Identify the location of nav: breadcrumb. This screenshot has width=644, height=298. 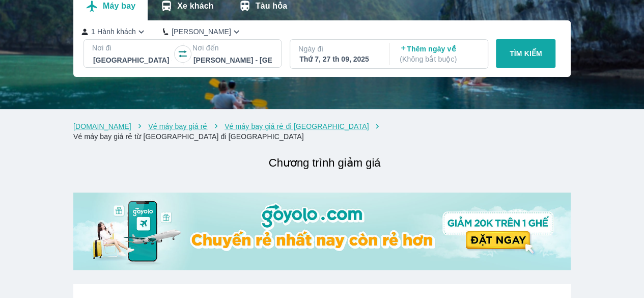
(322, 132).